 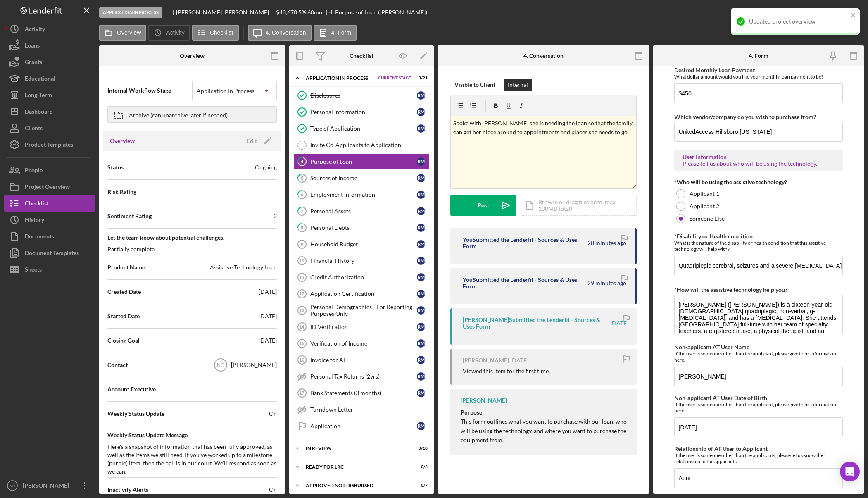 What do you see at coordinates (335, 33) in the screenshot?
I see `button: 4. Form` at bounding box center [335, 33].